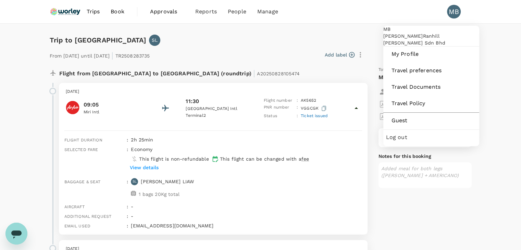 Image resolution: width=521 pixels, height=250 pixels. What do you see at coordinates (431, 71) in the screenshot?
I see `span: Travel preferences` at bounding box center [431, 71].